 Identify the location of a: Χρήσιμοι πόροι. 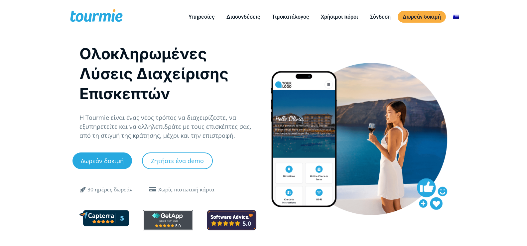
(340, 17).